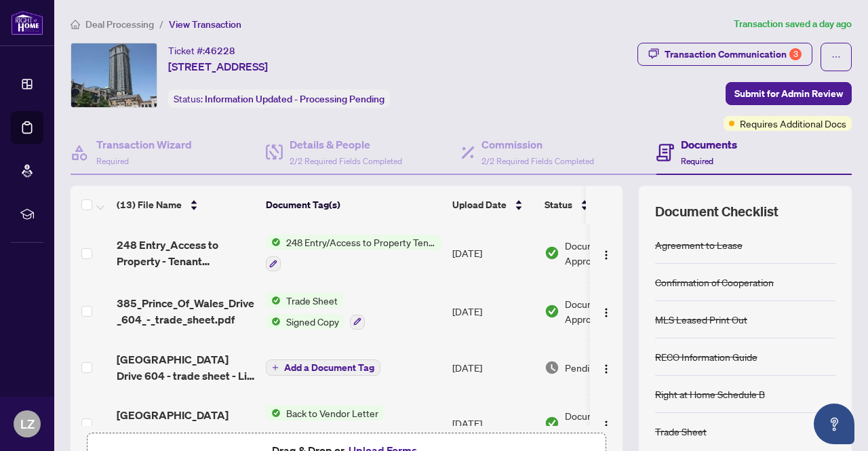 Image resolution: width=868 pixels, height=451 pixels. What do you see at coordinates (714, 282) in the screenshot?
I see `div: Confirmation of Cooperation` at bounding box center [714, 282].